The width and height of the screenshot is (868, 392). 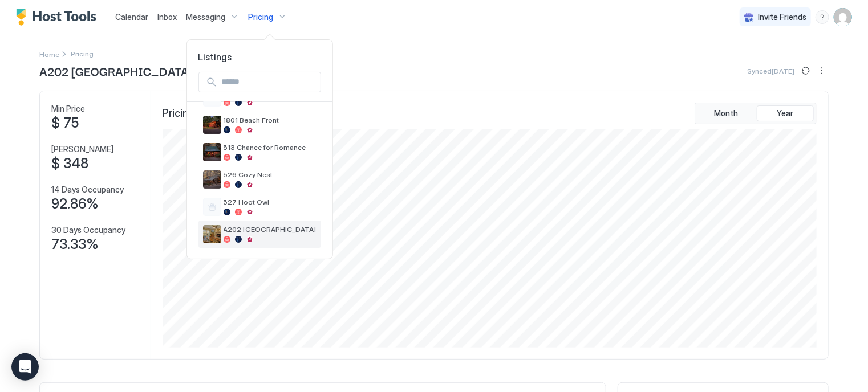 What do you see at coordinates (259, 57) in the screenshot?
I see `span: Listings` at bounding box center [259, 57].